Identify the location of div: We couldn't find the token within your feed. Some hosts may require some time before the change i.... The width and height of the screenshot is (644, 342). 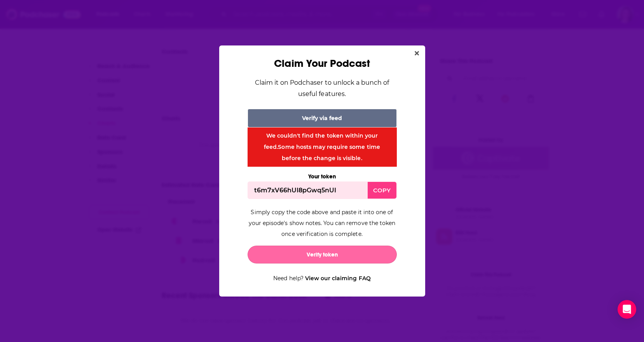
(322, 147).